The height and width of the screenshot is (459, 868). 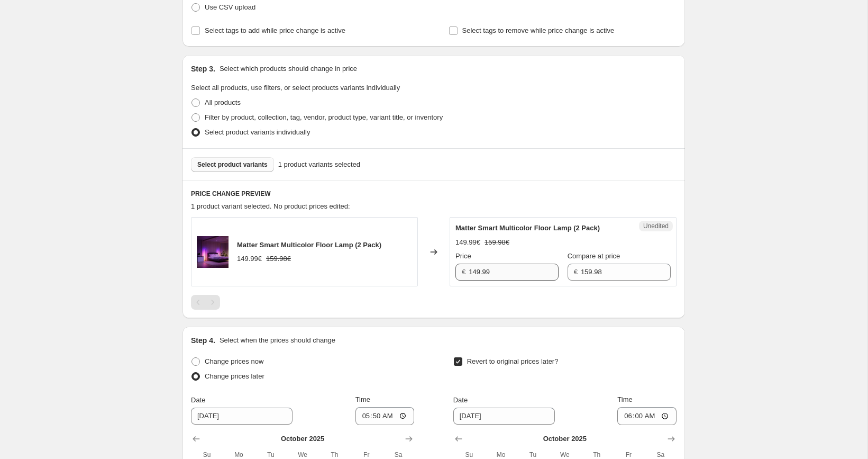 What do you see at coordinates (513, 361) in the screenshot?
I see `span: Revert to original prices later?` at bounding box center [513, 361].